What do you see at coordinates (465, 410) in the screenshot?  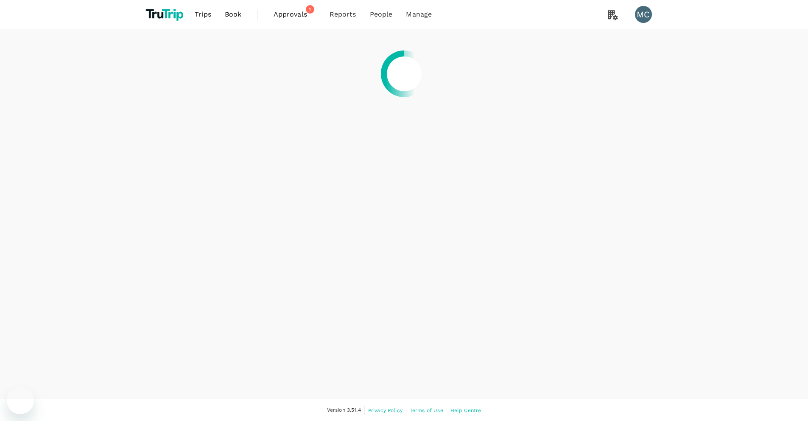 I see `a: Help Centre` at bounding box center [465, 410].